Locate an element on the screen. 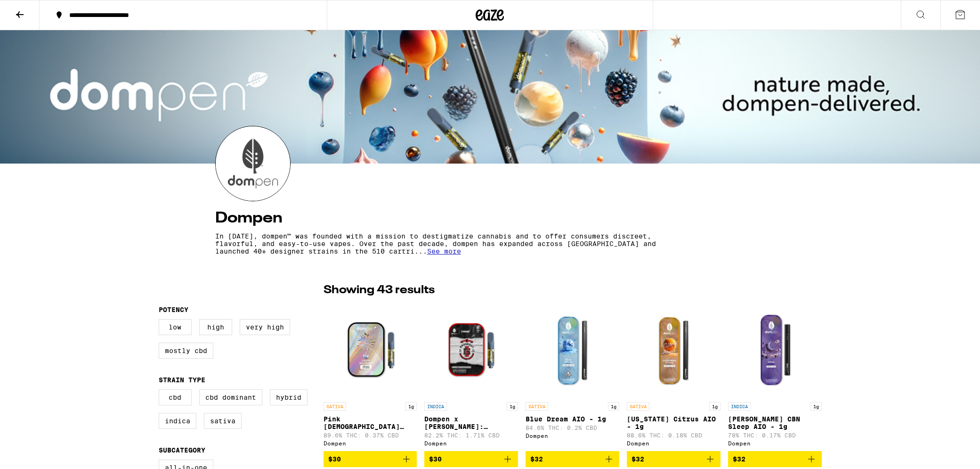 The height and width of the screenshot is (469, 980). p: 78% THC: 0.17% CBD is located at coordinates (775, 435).